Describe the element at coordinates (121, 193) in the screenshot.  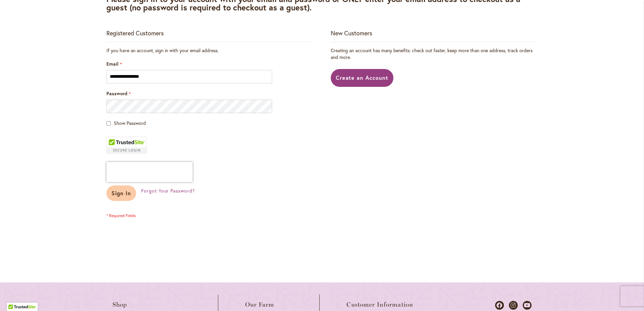
I see `button: Sign In` at that location.